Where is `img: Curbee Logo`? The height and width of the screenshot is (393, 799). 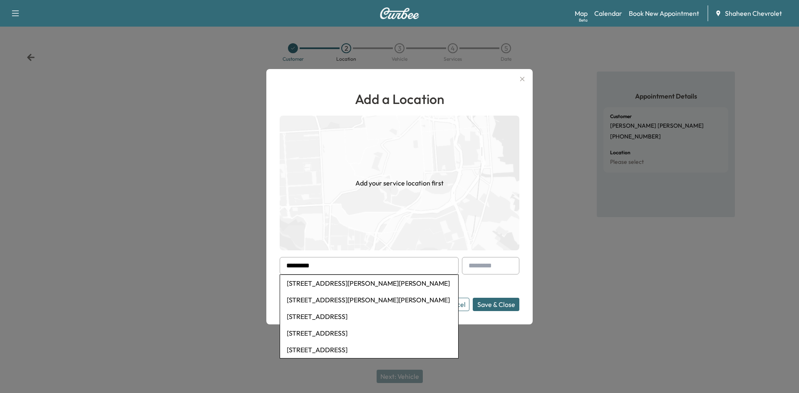 img: Curbee Logo is located at coordinates (400, 13).